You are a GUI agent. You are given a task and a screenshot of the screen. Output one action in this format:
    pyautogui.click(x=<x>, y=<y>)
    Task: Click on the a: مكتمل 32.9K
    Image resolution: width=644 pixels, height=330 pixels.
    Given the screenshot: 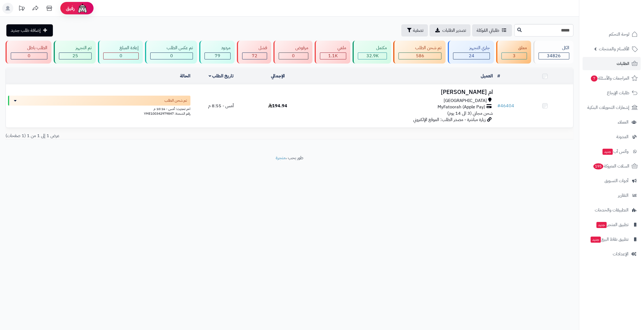 What is the action you would take?
    pyautogui.click(x=372, y=52)
    